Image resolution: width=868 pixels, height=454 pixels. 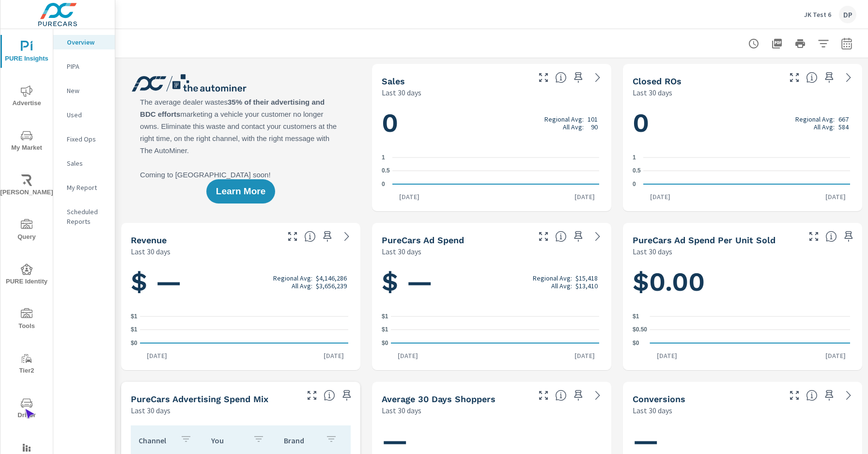 I want to click on p: PIPA, so click(x=87, y=66).